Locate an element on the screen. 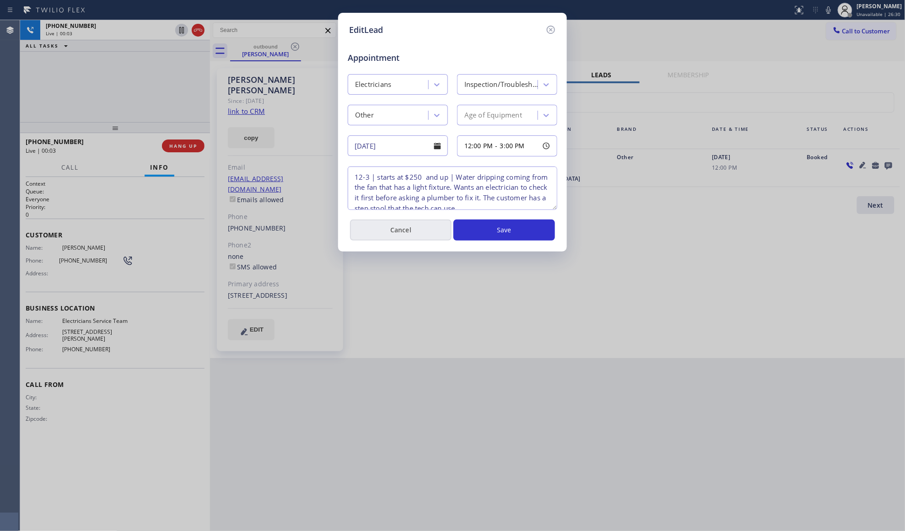 The image size is (905, 531). div: Inspection/Troubleshooting is located at coordinates (501, 85).